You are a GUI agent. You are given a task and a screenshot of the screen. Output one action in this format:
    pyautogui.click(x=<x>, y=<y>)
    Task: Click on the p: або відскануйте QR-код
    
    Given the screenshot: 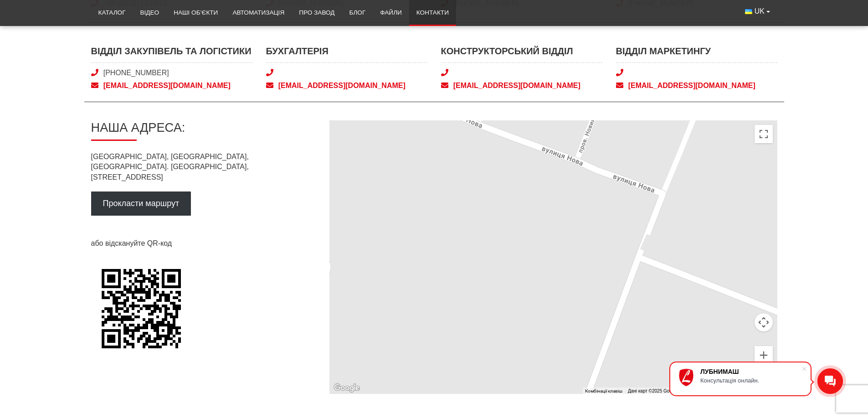 What is the action you would take?
    pyautogui.click(x=203, y=243)
    